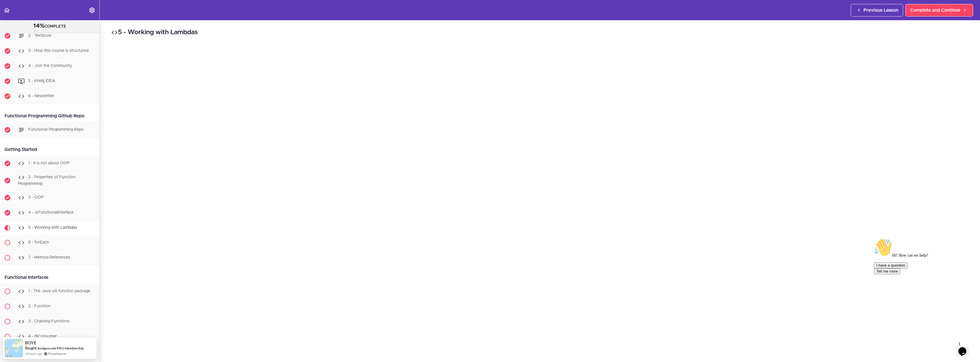 Image resolution: width=980 pixels, height=362 pixels. I want to click on span: 3 - Chaining Functions, so click(49, 321).